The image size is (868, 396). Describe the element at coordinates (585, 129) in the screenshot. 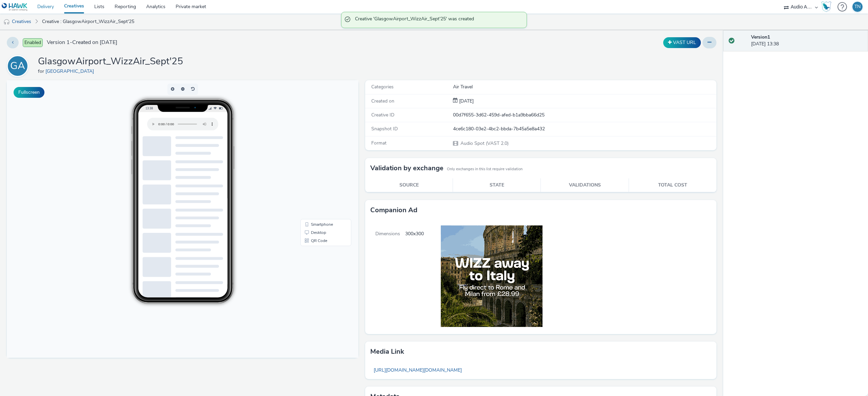

I see `div: 4ce6c180-03e2-4bc2-bbda-7b45a5e8a432` at that location.